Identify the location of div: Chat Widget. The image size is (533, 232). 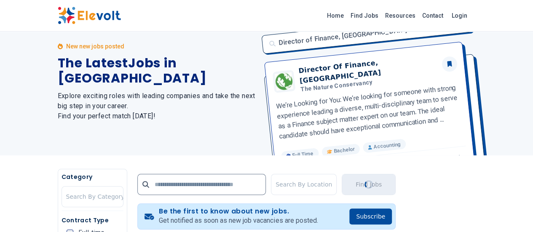
(512, 212).